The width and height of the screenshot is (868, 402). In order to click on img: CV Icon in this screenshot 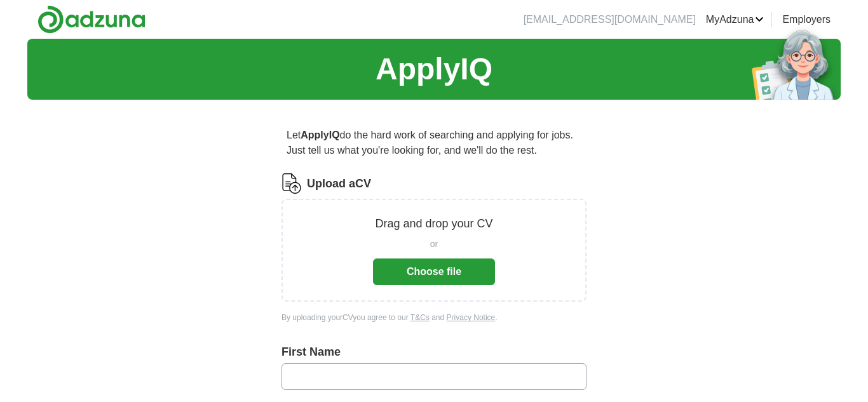, I will do `click(291, 184)`.